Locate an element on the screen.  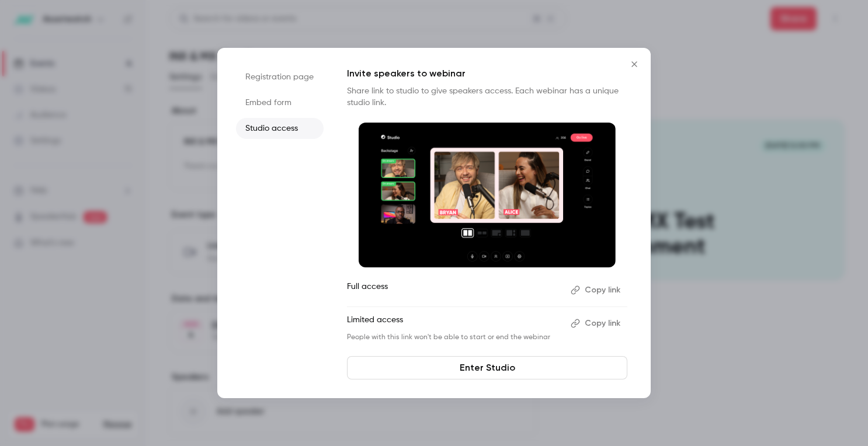
p: Share link to studio to give speakers access. Each webinar has a unique studio link. is located at coordinates (487, 97).